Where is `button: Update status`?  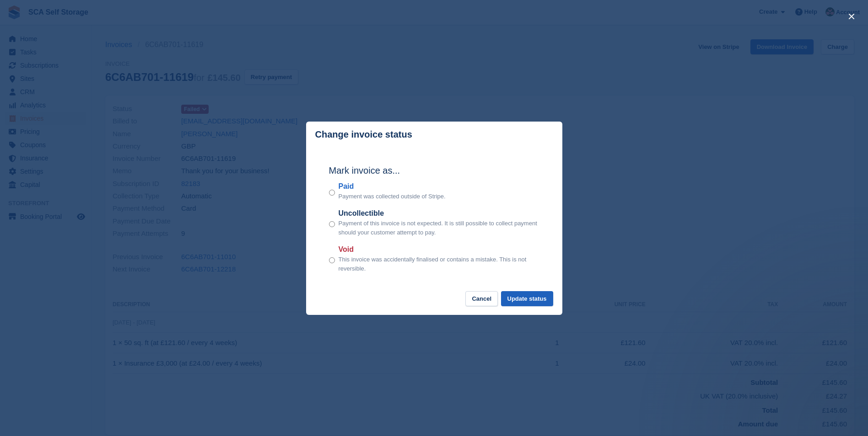
button: Update status is located at coordinates (527, 298).